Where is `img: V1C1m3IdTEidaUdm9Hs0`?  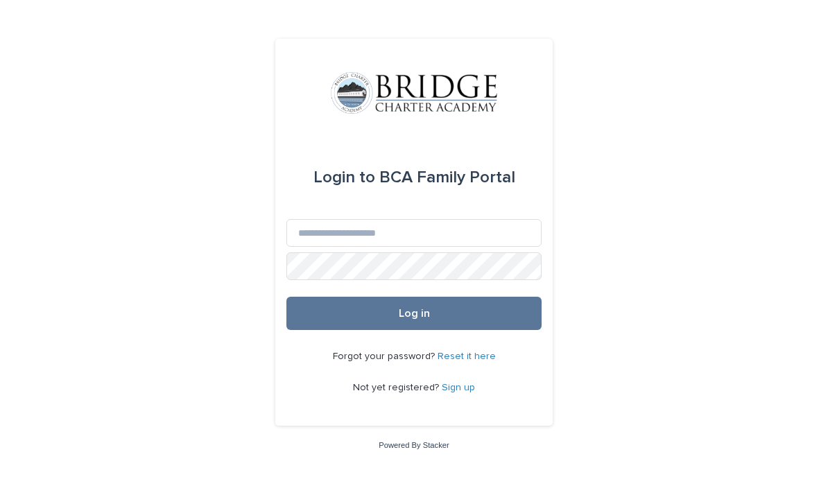
img: V1C1m3IdTEidaUdm9Hs0 is located at coordinates (414, 93).